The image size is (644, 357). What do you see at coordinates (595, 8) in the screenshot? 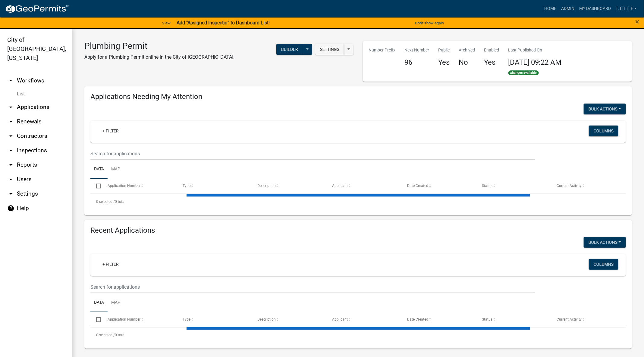
I see `a: My Dashboard` at bounding box center [595, 8].